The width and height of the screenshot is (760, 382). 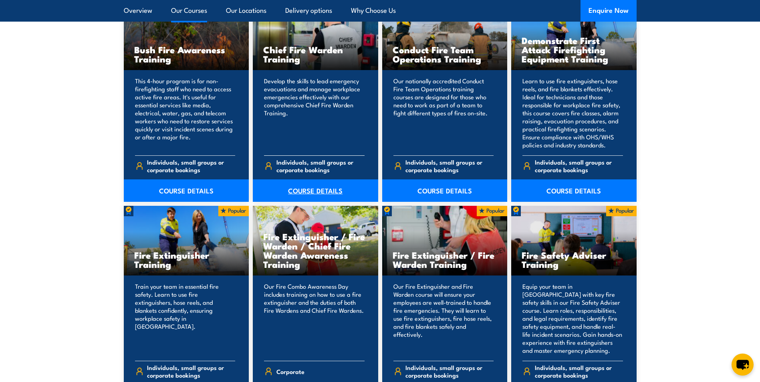 I want to click on h3: Chief Fire Warden Training, so click(x=315, y=54).